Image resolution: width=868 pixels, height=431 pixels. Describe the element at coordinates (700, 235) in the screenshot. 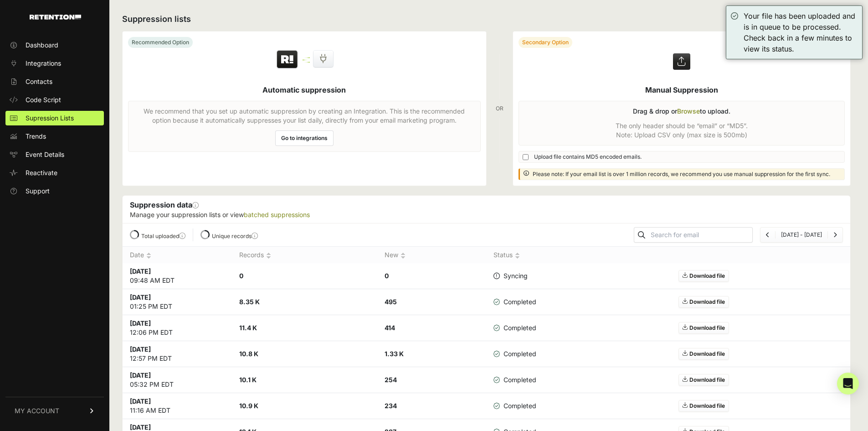

I see `input: Search for email` at that location.